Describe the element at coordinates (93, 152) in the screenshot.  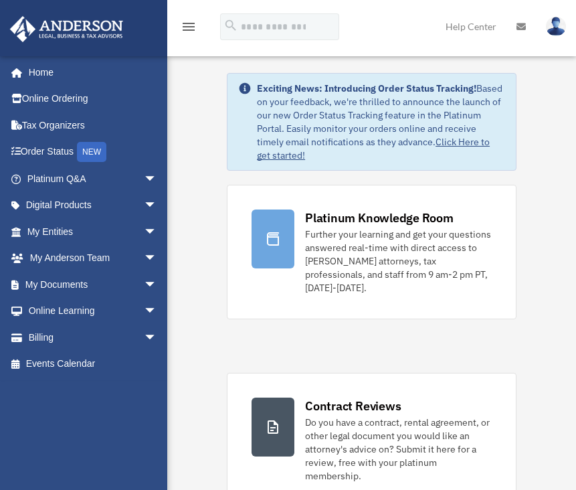
I see `a: Order StatusNEW` at that location.